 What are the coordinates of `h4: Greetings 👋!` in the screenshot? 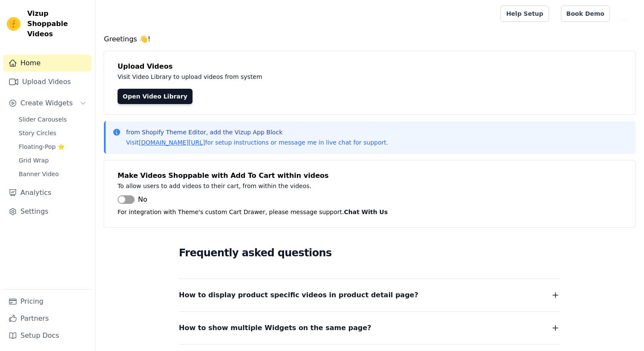 It's located at (370, 39).